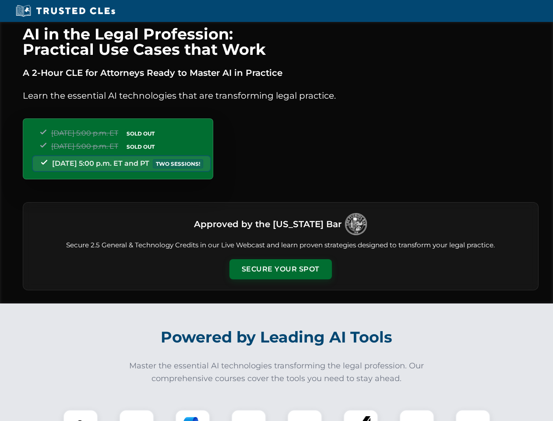 The image size is (553, 421). I want to click on p: A 2-Hour CLE for Attorneys Ready to Master AI in Practice, so click(281, 73).